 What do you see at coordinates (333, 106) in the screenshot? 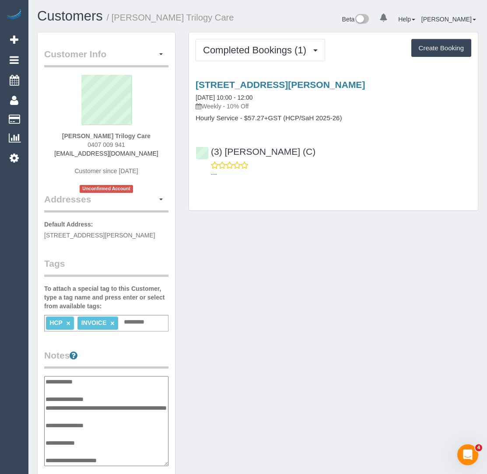
I see `p: Weekly - 10% Off` at bounding box center [333, 106].